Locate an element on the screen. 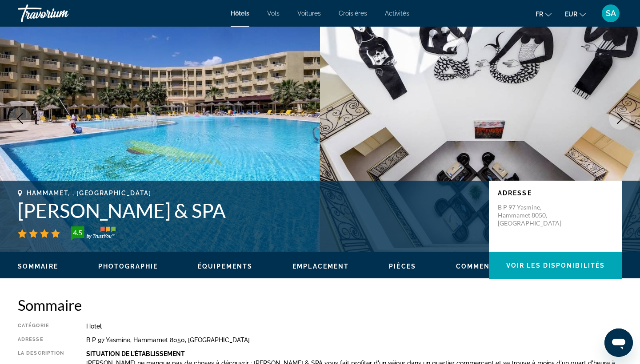 The width and height of the screenshot is (640, 364). div: 4.5 is located at coordinates (77, 233).